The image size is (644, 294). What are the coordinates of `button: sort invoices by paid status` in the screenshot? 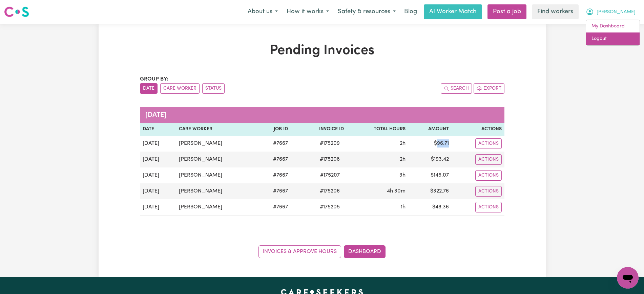 It's located at (213, 88).